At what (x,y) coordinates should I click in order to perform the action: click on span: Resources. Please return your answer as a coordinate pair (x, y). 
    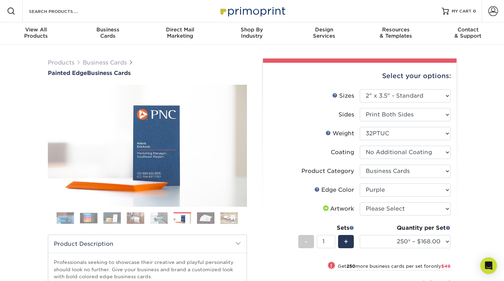
    Looking at the image, I should click on (396, 30).